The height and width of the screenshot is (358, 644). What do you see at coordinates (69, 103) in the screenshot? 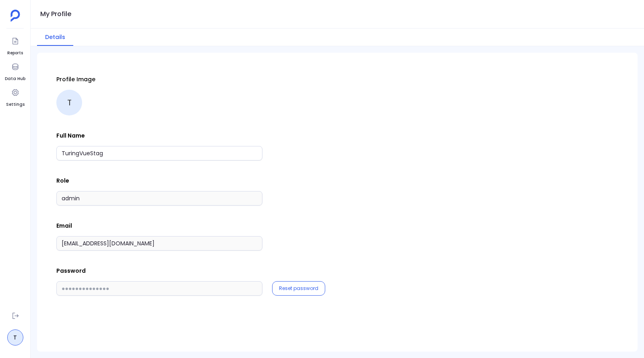
I see `div: T` at bounding box center [69, 103].